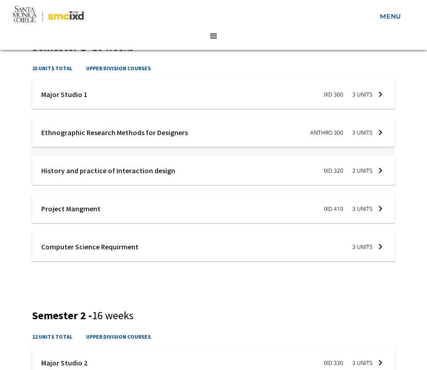  What do you see at coordinates (52, 336) in the screenshot?
I see `h4: 12 units total` at bounding box center [52, 336].